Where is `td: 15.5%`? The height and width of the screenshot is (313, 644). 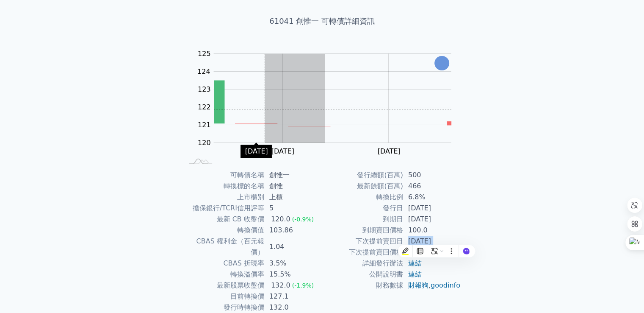
td: 15.5% is located at coordinates (293, 274).